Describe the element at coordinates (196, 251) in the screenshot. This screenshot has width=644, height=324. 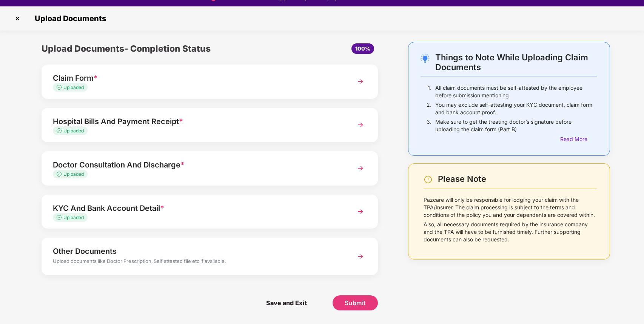
I see `div: Other Documents` at that location.